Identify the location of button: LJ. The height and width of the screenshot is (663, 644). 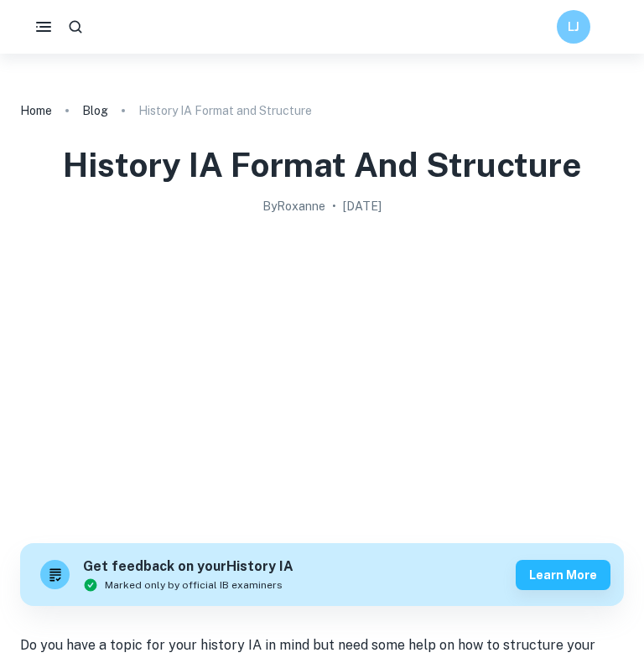
(573, 27).